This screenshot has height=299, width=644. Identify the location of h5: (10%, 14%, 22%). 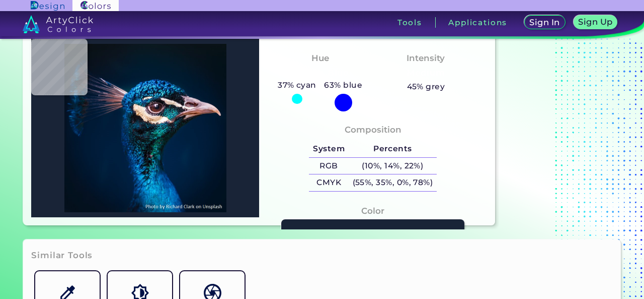
(392, 166).